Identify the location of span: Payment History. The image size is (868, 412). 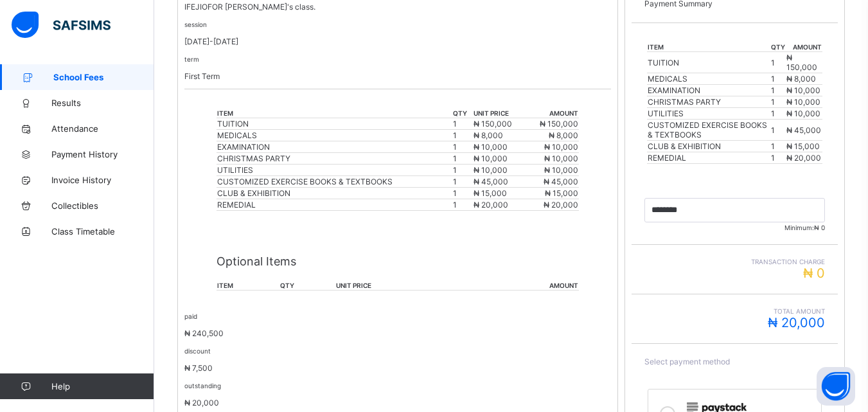
(103, 155).